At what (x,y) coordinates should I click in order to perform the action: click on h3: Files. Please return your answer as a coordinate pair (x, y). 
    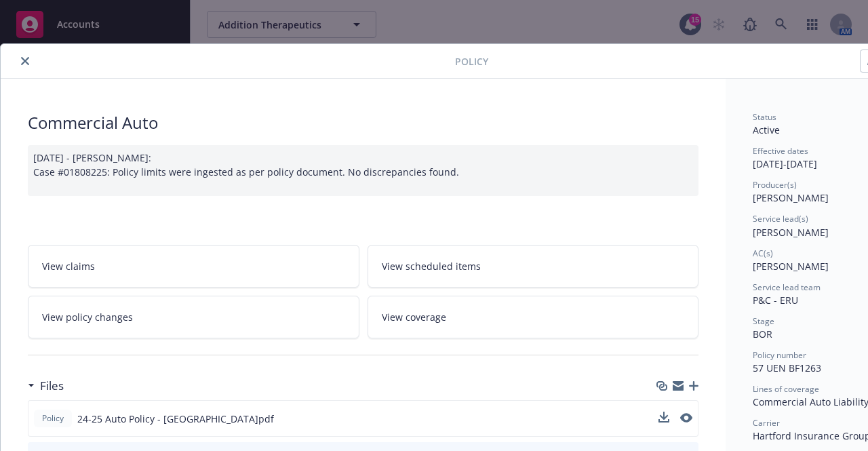
    Looking at the image, I should click on (51, 386).